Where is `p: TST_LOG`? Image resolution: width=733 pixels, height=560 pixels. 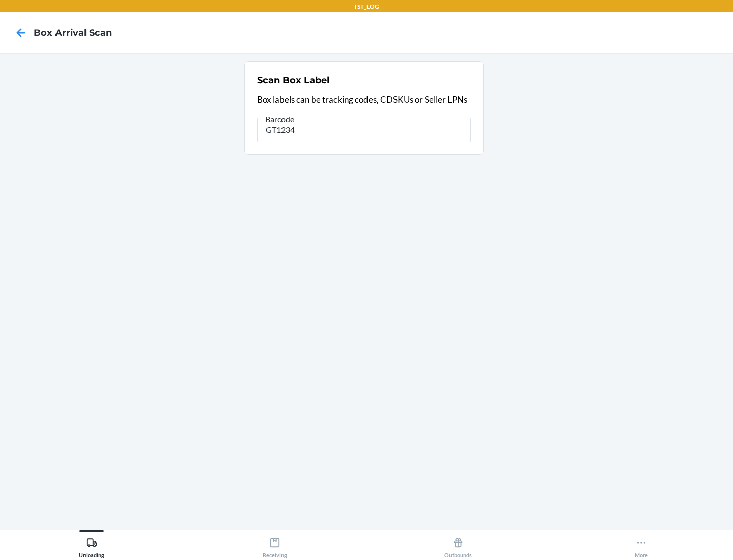
p: TST_LOG is located at coordinates (366, 7).